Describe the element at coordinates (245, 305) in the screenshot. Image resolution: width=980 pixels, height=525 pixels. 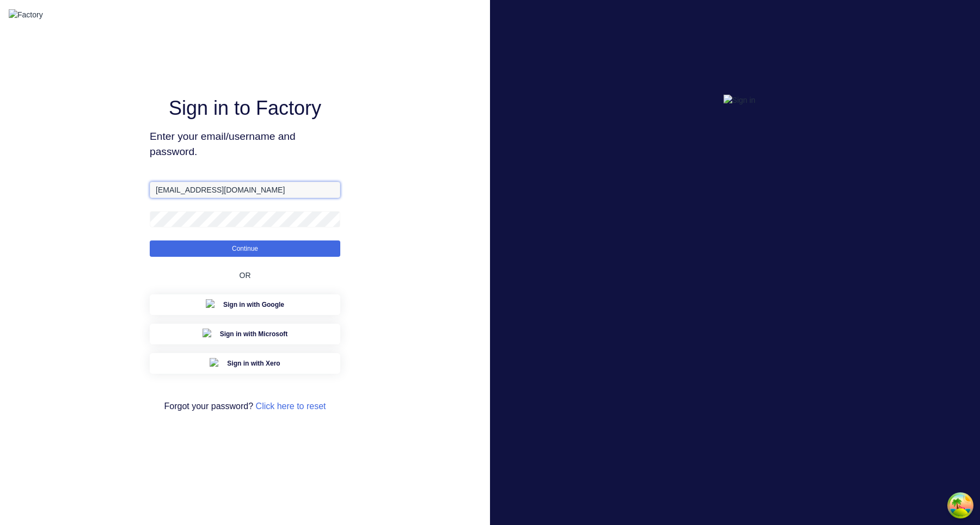
I see `button: Google Sign inSign in with Google` at that location.